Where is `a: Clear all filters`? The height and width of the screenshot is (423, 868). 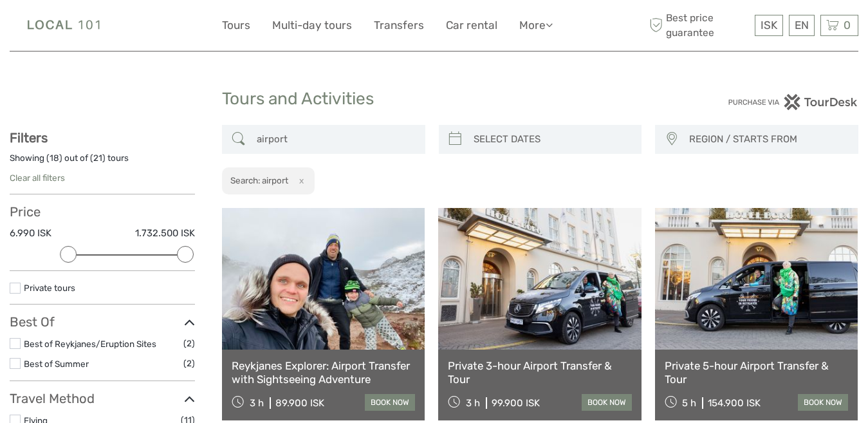
a: Clear all filters is located at coordinates (38, 177).